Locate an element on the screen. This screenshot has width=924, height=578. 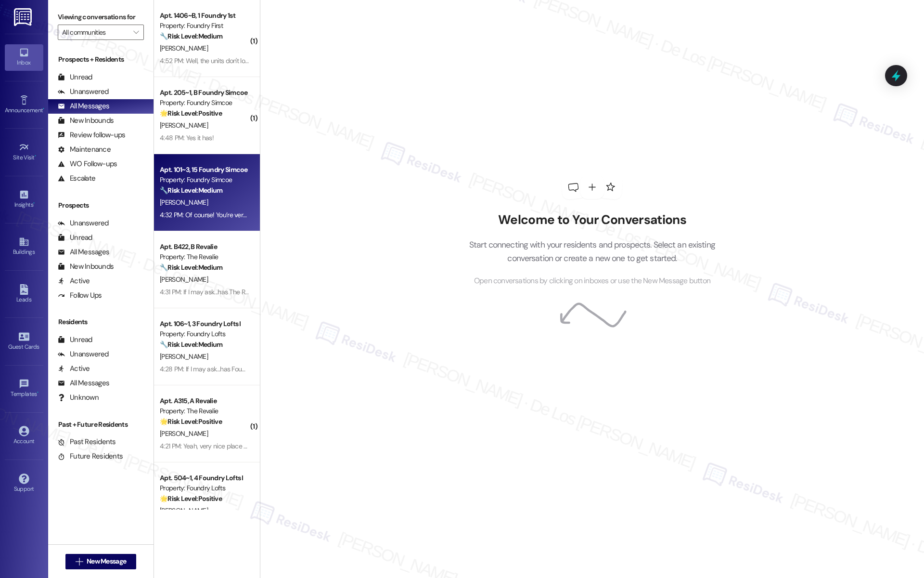
div: Apt. B422, B Revalie is located at coordinates (204, 247).